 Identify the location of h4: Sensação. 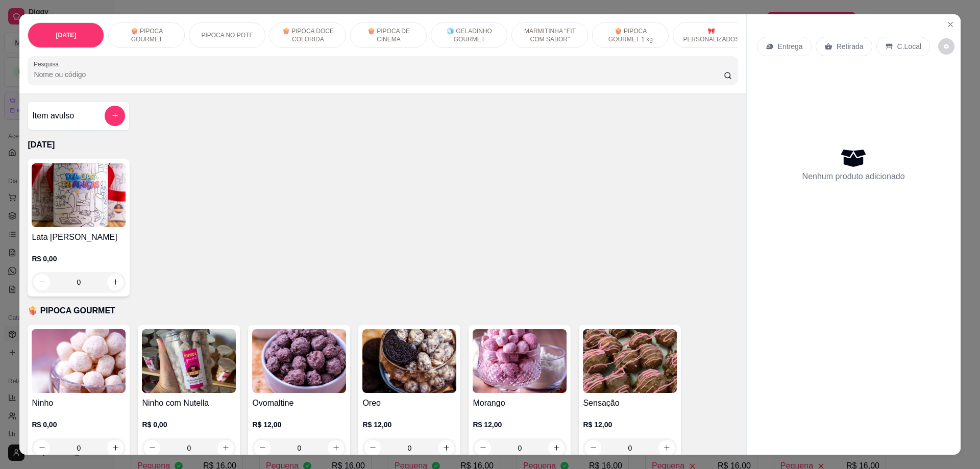
(630, 403).